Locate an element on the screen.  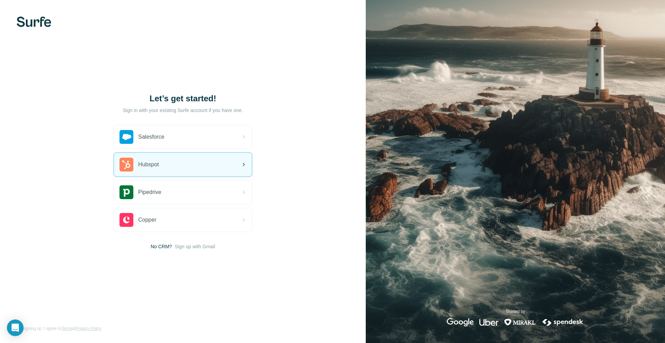
h1: Let’s get started! is located at coordinates (183, 99).